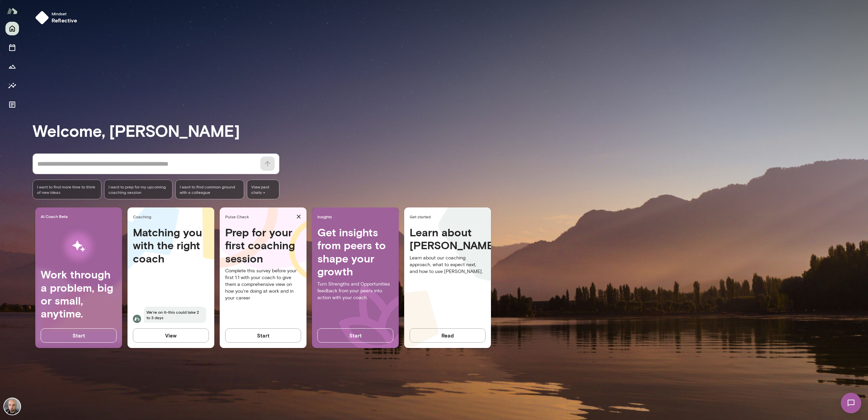 The width and height of the screenshot is (868, 420). Describe the element at coordinates (263, 189) in the screenshot. I see `span: View past chats ->` at that location.